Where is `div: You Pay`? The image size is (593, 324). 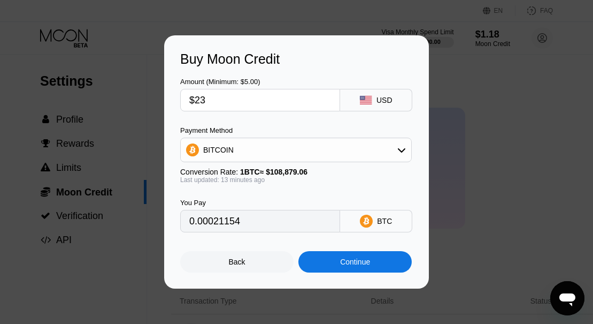 div: You Pay is located at coordinates (260, 202).